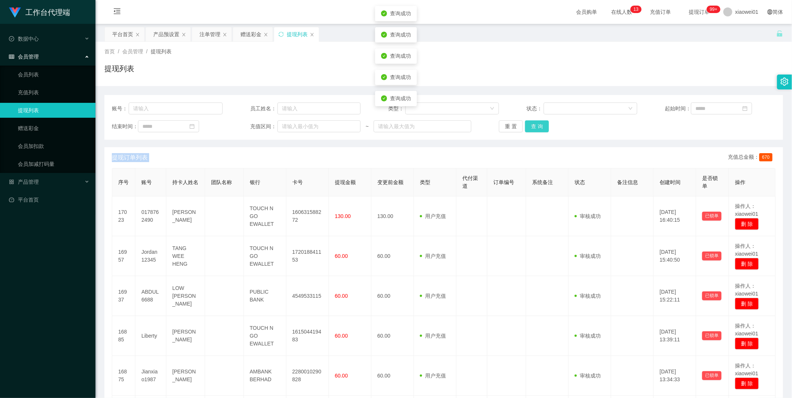 This screenshot has height=398, width=792. Describe the element at coordinates (123, 34) in the screenshot. I see `div: 平台首页` at that location.